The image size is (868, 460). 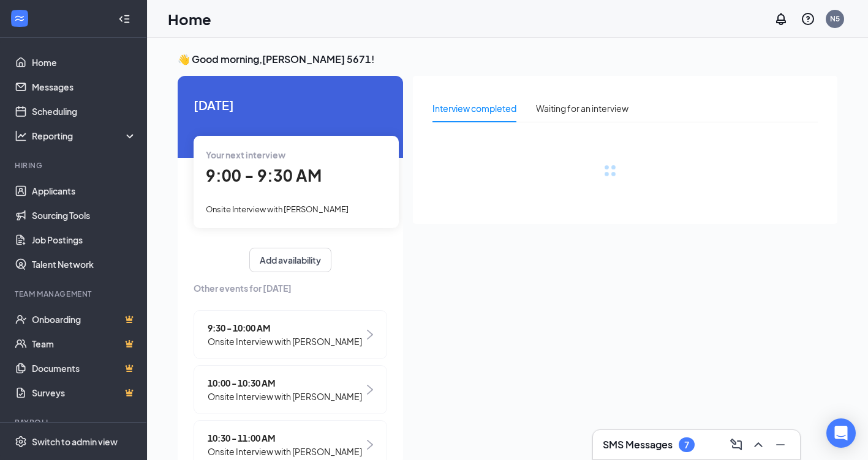 What do you see at coordinates (285, 328) in the screenshot?
I see `span: 9:30 - 10:00 AM` at bounding box center [285, 328].